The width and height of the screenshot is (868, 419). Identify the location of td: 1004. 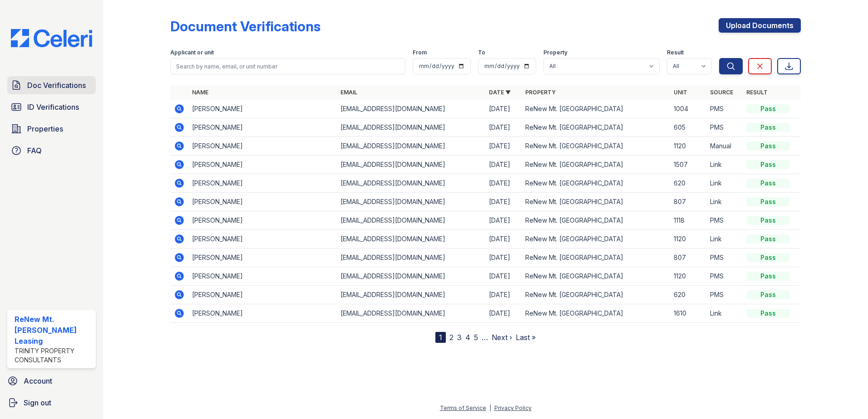
(688, 109).